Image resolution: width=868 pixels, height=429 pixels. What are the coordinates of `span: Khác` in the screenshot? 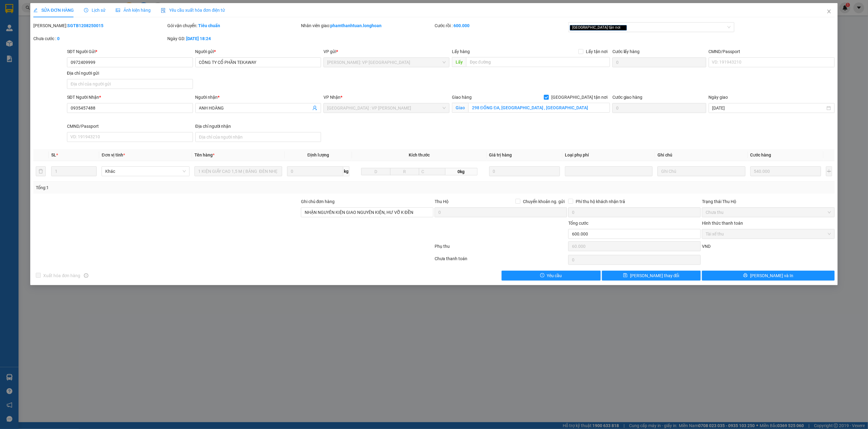 It's located at (146, 171).